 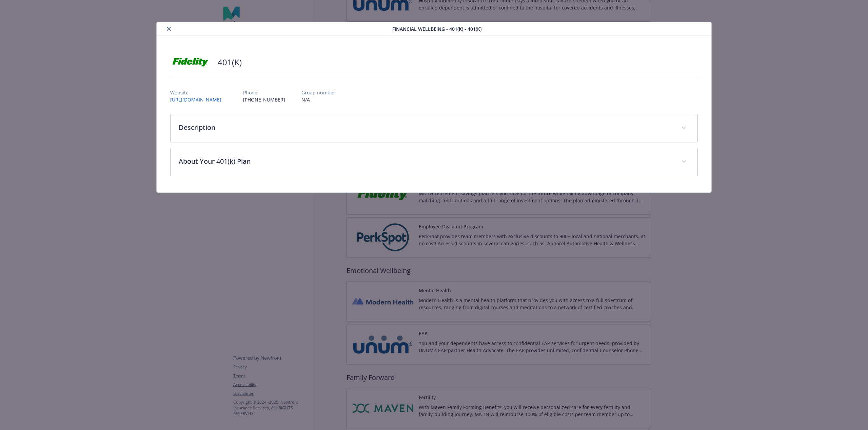 I want to click on span: Financial Wellbeing - 401(K) - 401(k), so click(x=437, y=29).